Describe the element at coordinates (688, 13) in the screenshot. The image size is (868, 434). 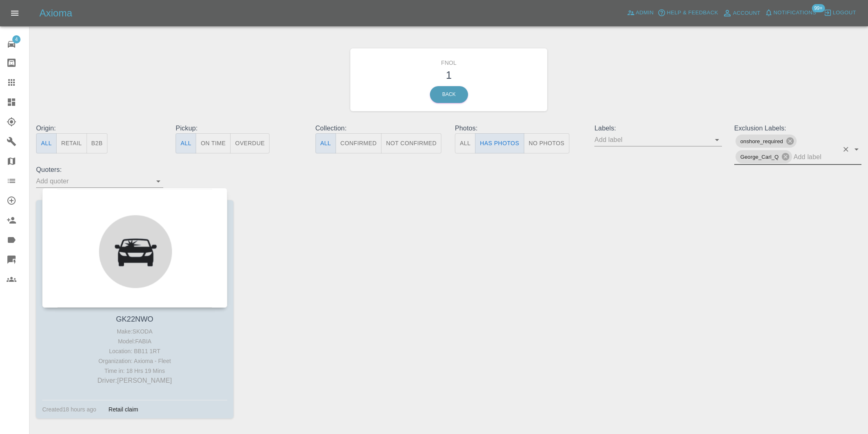
I see `button: Help & Feedback` at that location.